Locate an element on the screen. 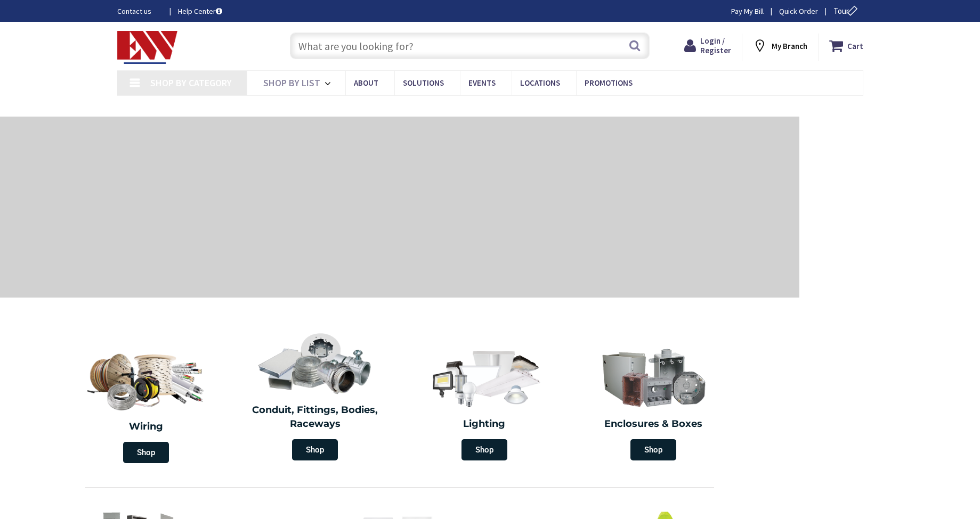  span: Events is located at coordinates (481, 83).